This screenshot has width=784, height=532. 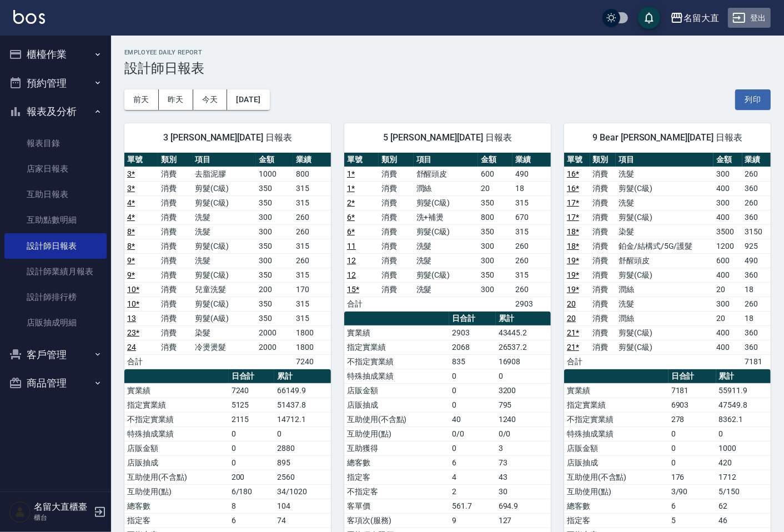 What do you see at coordinates (176, 99) in the screenshot?
I see `button: 昨天` at bounding box center [176, 99].